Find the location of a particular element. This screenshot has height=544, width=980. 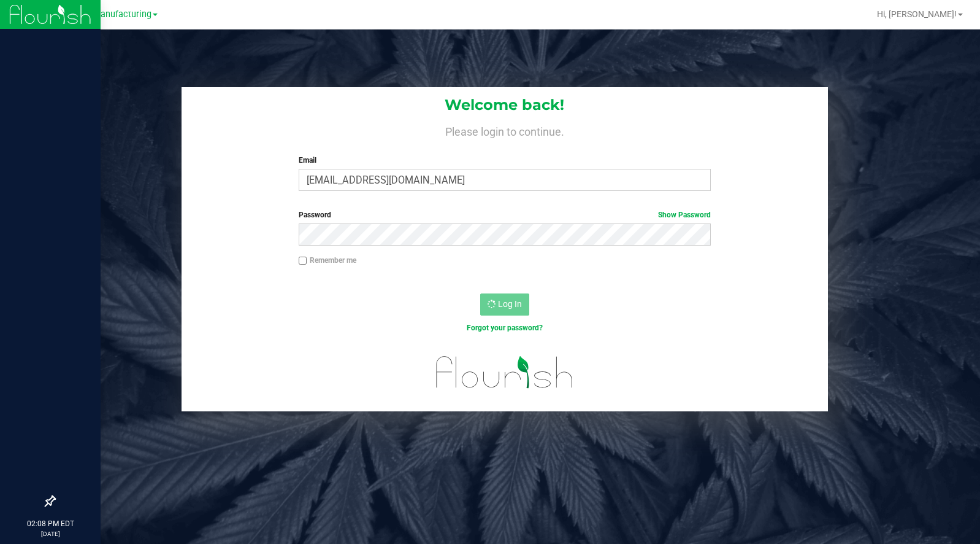

label: Email is located at coordinates (505, 160).